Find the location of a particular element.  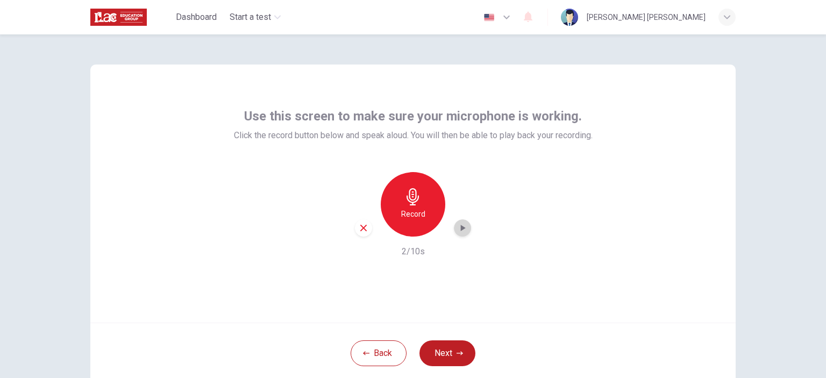

img: ILAC logo is located at coordinates (118, 17).